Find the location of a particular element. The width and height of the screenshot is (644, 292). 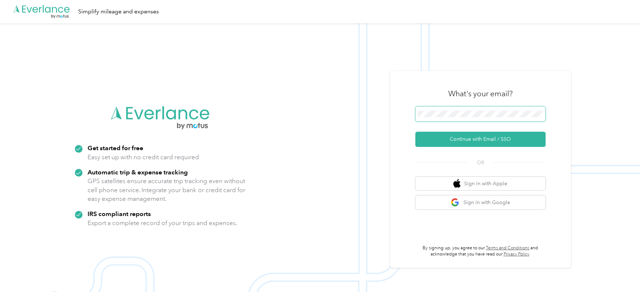

p: Easy set up with no credit card required is located at coordinates (144, 157).